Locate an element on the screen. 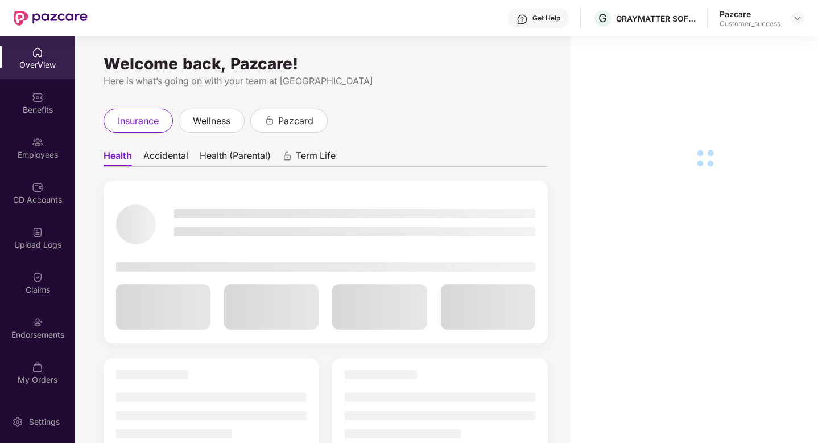 The height and width of the screenshot is (443, 818). img: svg+xml;base64,PHN2ZyBpZD0iU2V0dGluZy0yMHgyMCIgeG1sbnM9Imh0dHA6Ly93d3cudzMub3JnLzIwMDAvc3ZnIiB3aW... is located at coordinates (18, 422).